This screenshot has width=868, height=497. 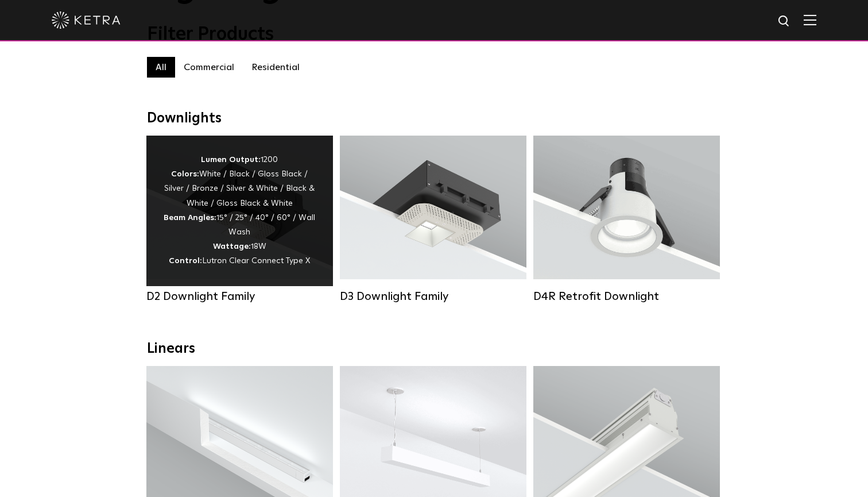 What do you see at coordinates (810, 20) in the screenshot?
I see `img: Hamburger%20Nav.svg` at bounding box center [810, 20].